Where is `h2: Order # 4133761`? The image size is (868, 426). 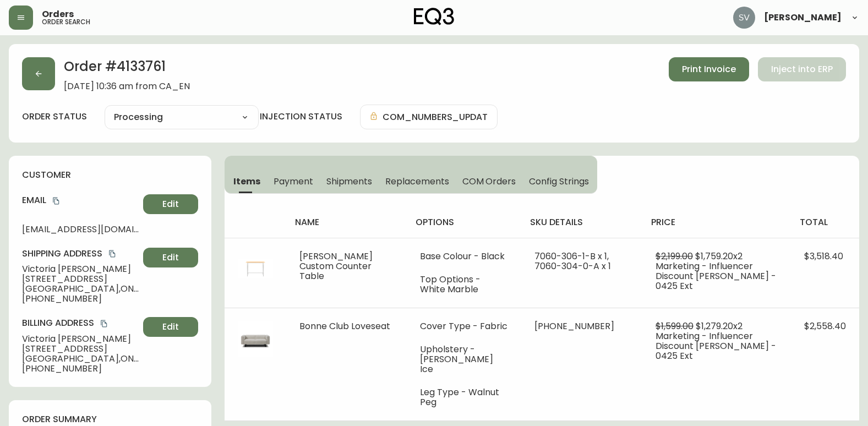 h2: Order # 4133761 is located at coordinates (126, 69).